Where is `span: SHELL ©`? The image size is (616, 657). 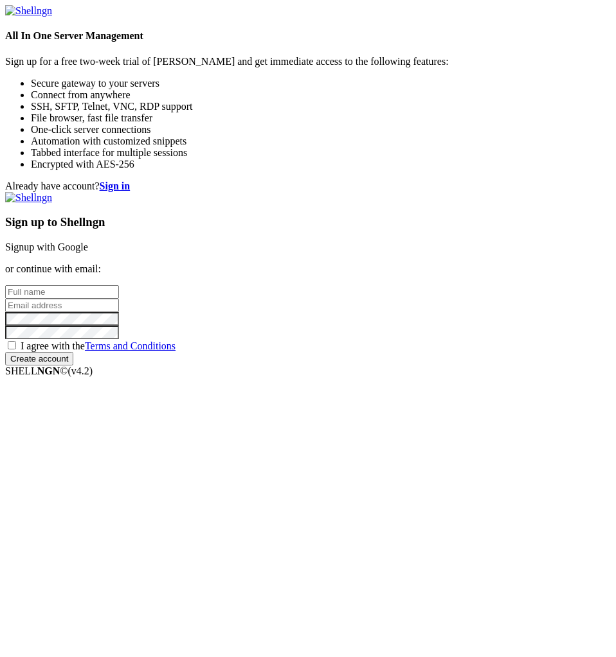
span: SHELL © is located at coordinates (49, 371).